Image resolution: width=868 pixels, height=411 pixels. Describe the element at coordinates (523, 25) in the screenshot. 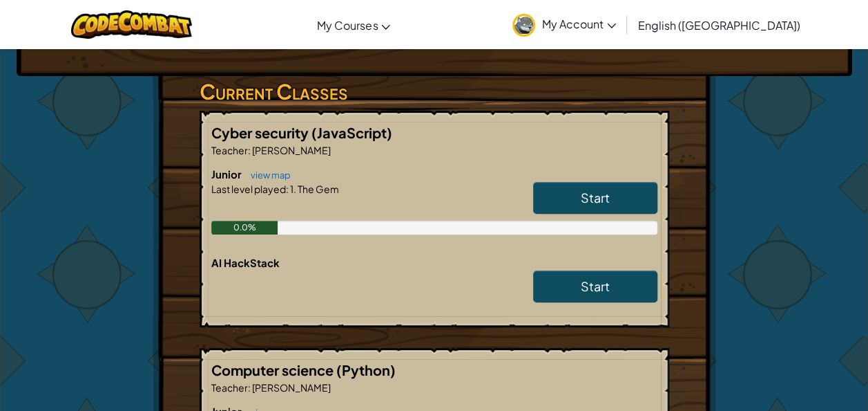

I see `img: avatar` at that location.